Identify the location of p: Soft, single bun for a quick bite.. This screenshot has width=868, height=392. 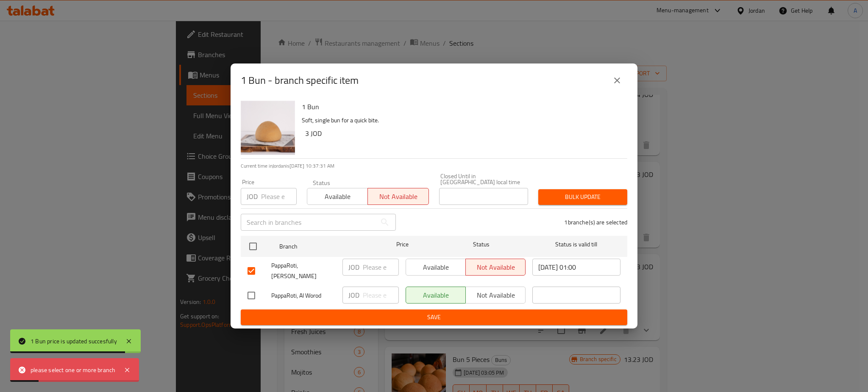
(461, 121).